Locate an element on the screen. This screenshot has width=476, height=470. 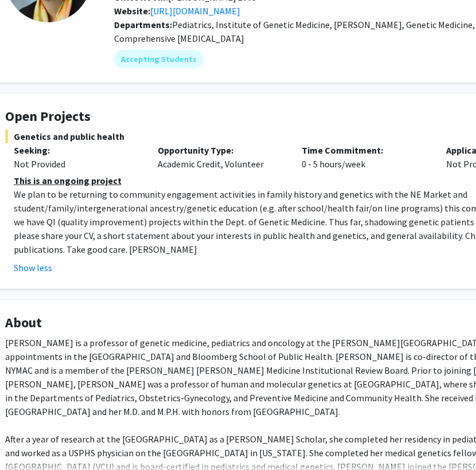
u: This is an ongoing project is located at coordinates (67, 180).